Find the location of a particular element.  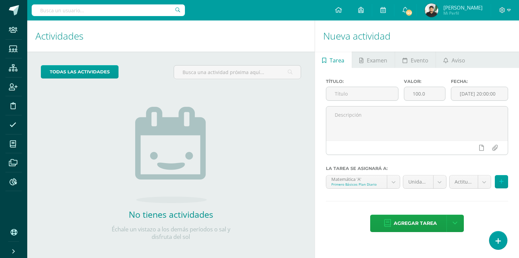

label: Título: is located at coordinates (363, 81).